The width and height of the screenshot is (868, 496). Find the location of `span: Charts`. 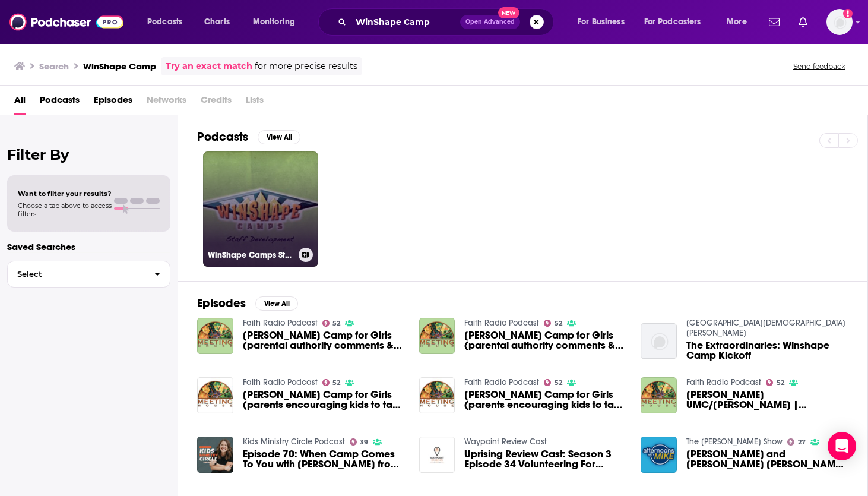

span: Charts is located at coordinates (217, 22).